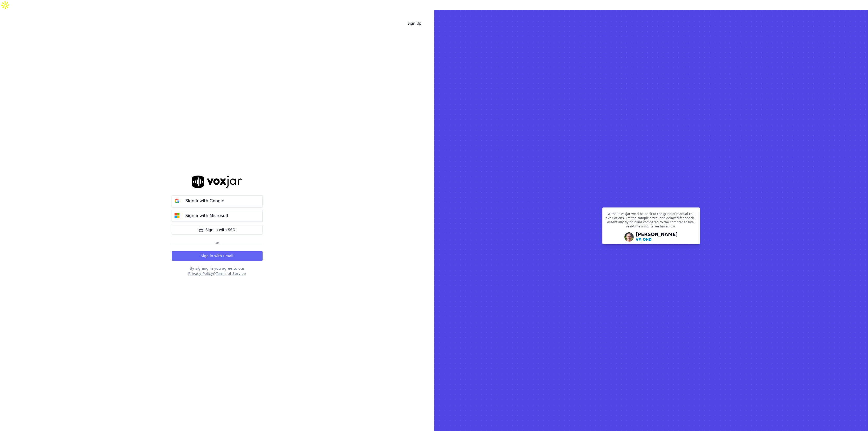  I want to click on div: By signing in you agree to our &, so click(217, 271).